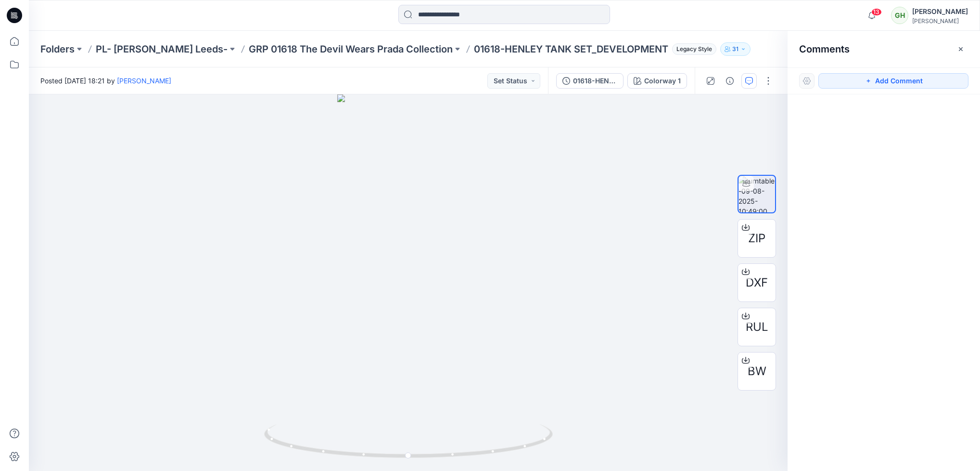  I want to click on span: RUL, so click(757, 327).